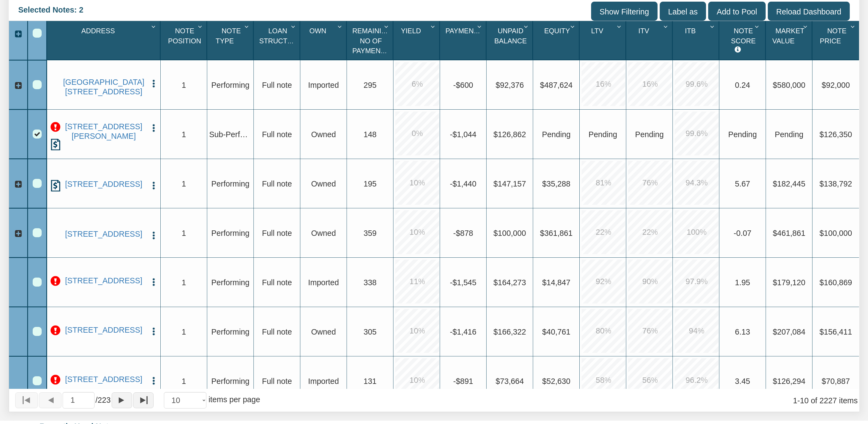  I want to click on a: 557 Windchase Lane, Stone Mountain, GA, 30083, so click(104, 379).